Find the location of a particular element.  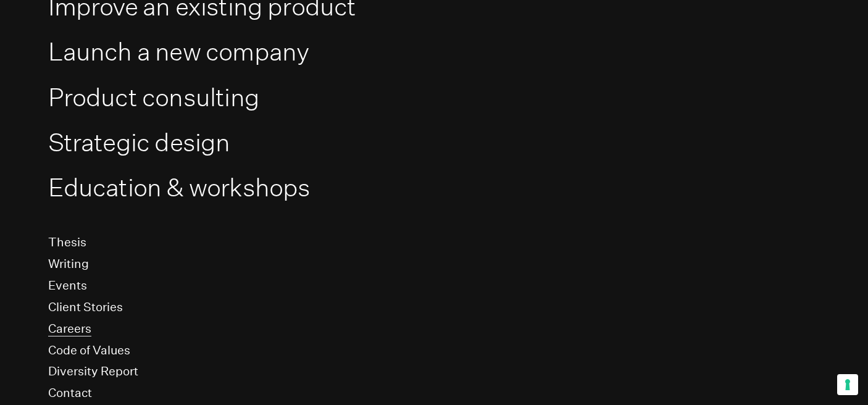

a: Diversity Report is located at coordinates (93, 371).